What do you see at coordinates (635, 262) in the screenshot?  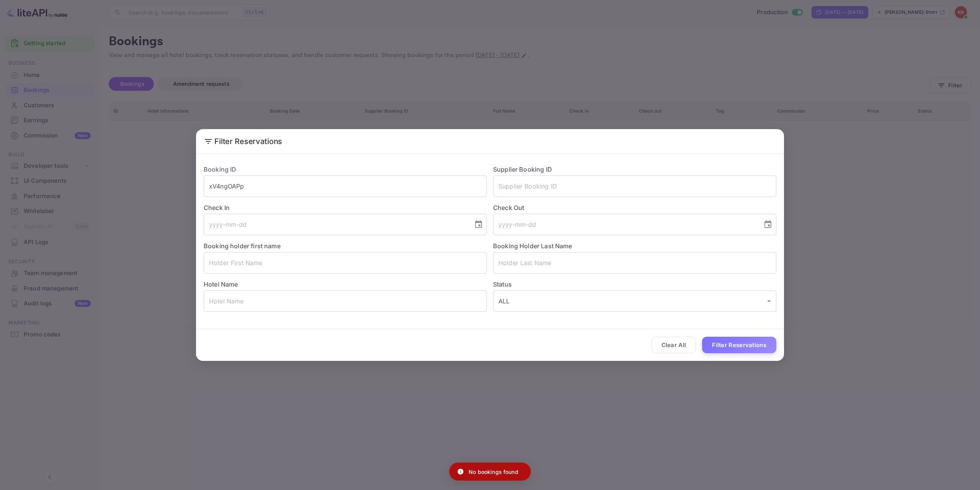 I see `input: Holder Last Name` at bounding box center [635, 262].